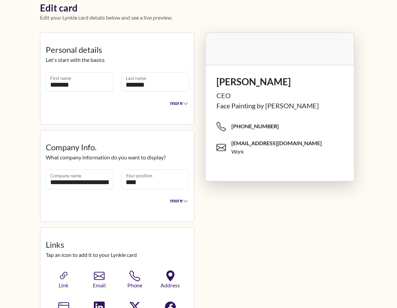  What do you see at coordinates (99, 280) in the screenshot?
I see `button: Email` at bounding box center [99, 280].